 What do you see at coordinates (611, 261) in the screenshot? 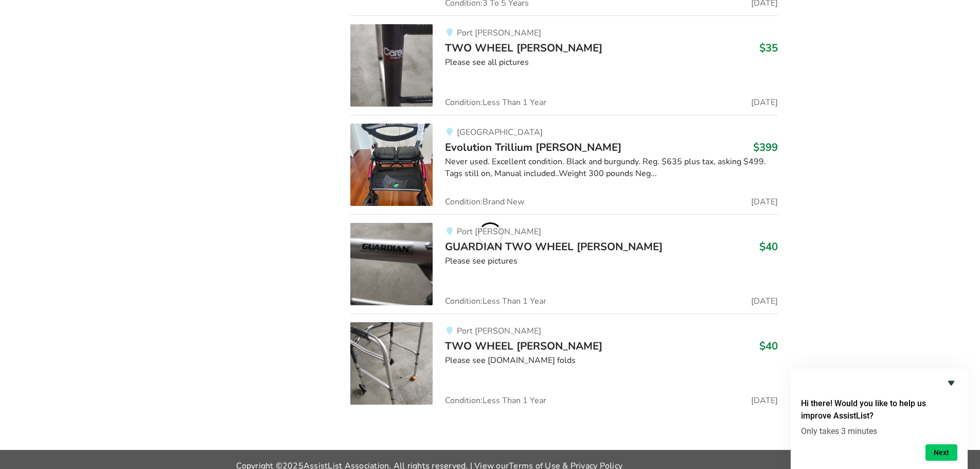
I see `div: Please see pictures` at bounding box center [611, 261].